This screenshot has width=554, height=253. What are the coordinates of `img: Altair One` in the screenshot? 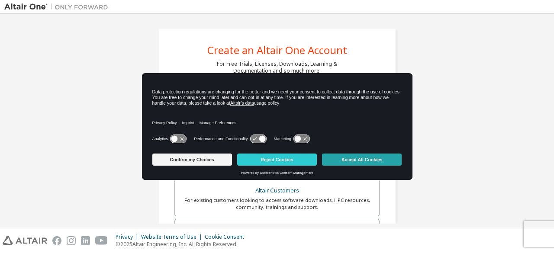 It's located at (58, 7).